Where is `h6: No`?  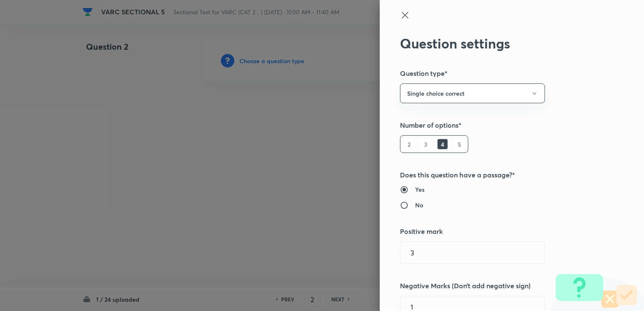
h6: No is located at coordinates (419, 205).